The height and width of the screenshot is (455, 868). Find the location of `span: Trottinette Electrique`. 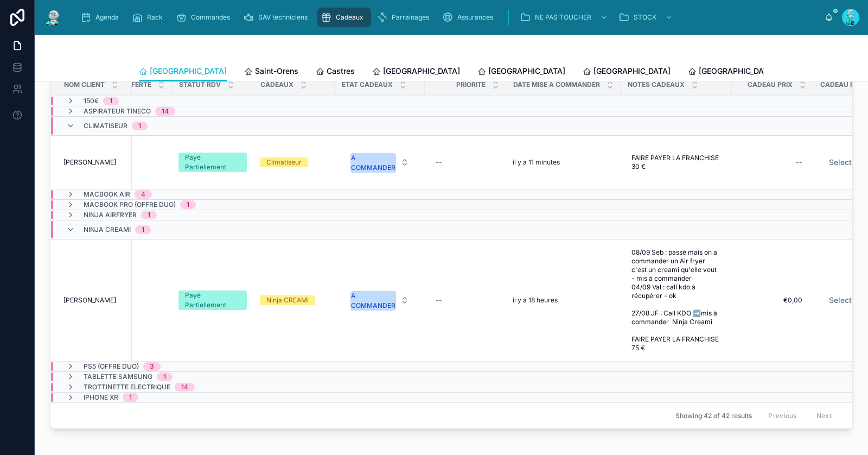

span: Trottinette Electrique is located at coordinates (127, 387).